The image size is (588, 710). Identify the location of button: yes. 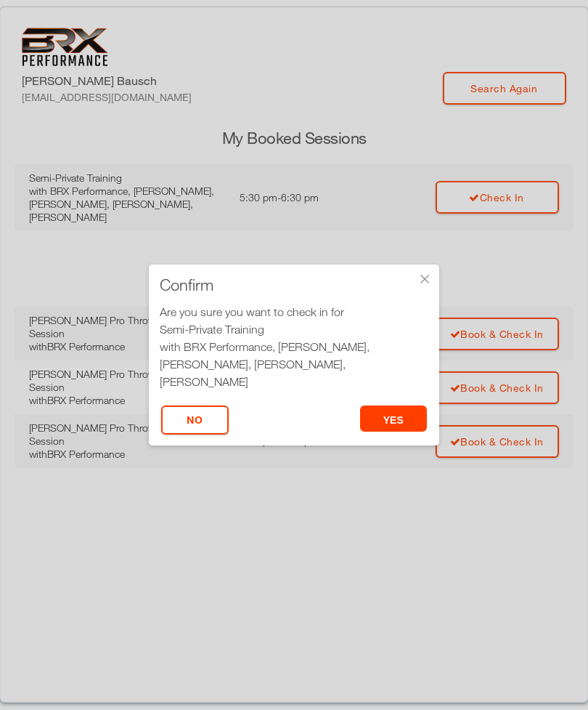
(393, 418).